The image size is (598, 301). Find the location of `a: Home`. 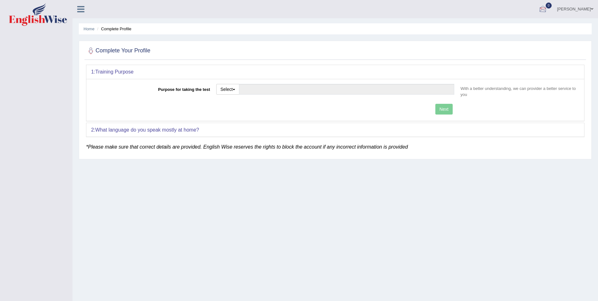

a: Home is located at coordinates (89, 29).